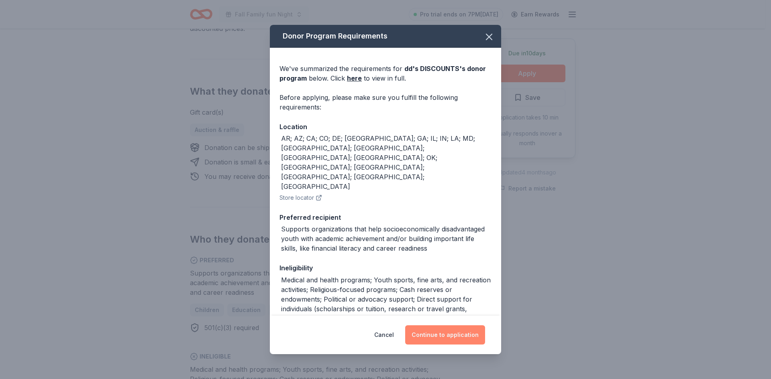  What do you see at coordinates (445, 335) in the screenshot?
I see `button: Continue to application` at bounding box center [445, 335].